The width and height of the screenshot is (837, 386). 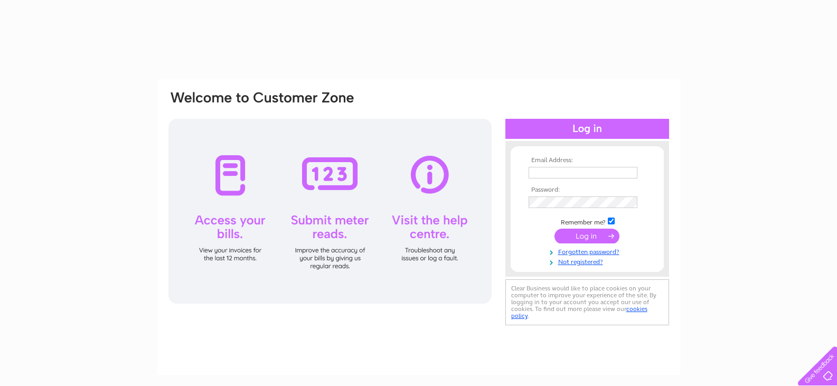 What do you see at coordinates (587, 302) in the screenshot?
I see `div: Clear Business would like to place cookies on your computer to improve your experience of the sit...` at bounding box center [587, 302].